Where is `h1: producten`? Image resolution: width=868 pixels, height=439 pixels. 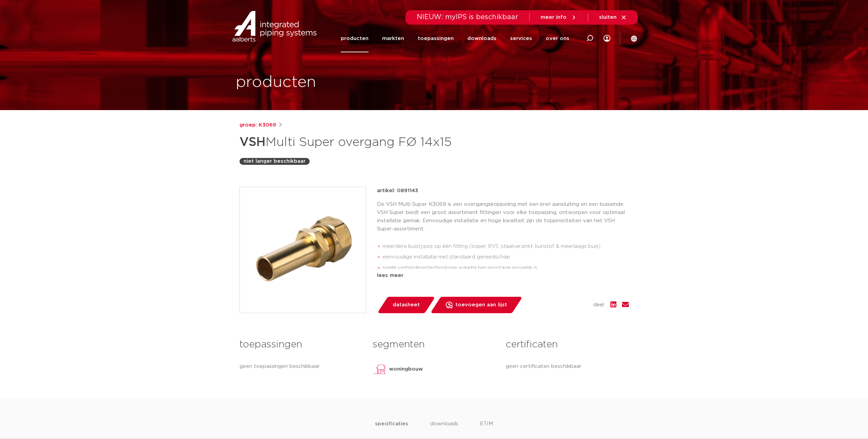 h1: producten is located at coordinates (275, 82).